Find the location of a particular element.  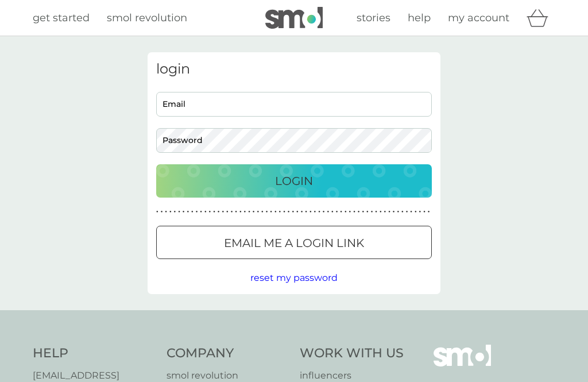

h4: Company is located at coordinates (227, 354).